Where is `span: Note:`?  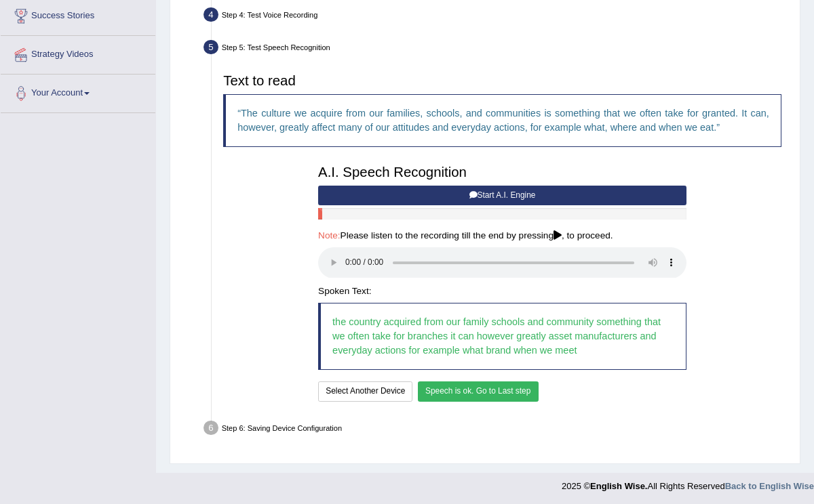
span: Note: is located at coordinates (329, 235).